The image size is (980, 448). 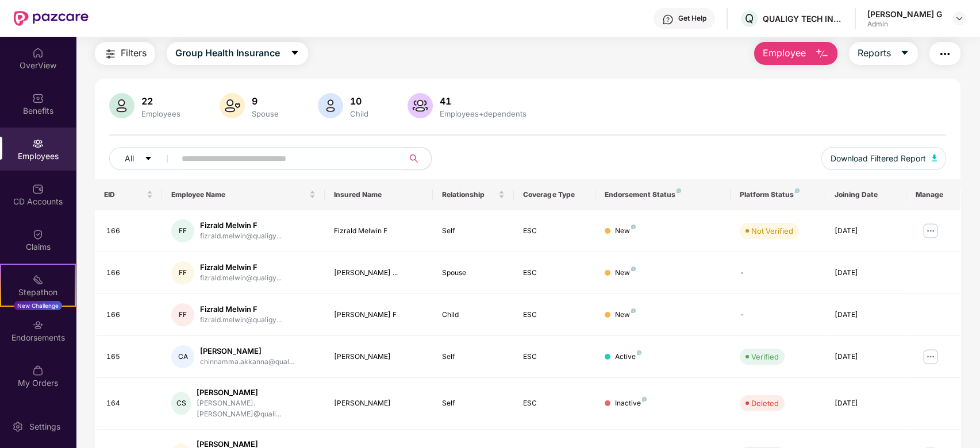 I want to click on img: svg+xml;base64,PHN2ZyBpZD0iU2V0dGluZy0yMHgyMCIgeG1sbnM9Imh0dHA6Ly93d3cudzMub3JnLzIwMDAvc3ZnIiB3aW..., so click(x=18, y=427).